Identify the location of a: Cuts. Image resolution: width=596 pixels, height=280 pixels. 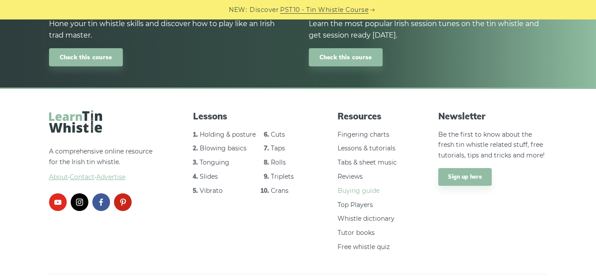
(278, 134).